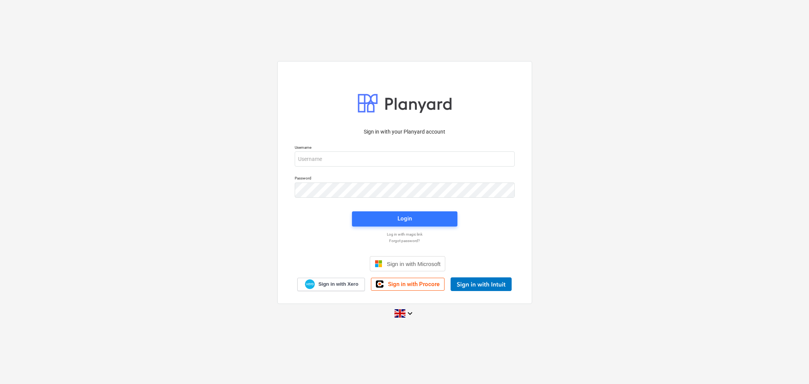 The height and width of the screenshot is (384, 809). Describe the element at coordinates (414, 284) in the screenshot. I see `span: Sign in with Procore` at that location.